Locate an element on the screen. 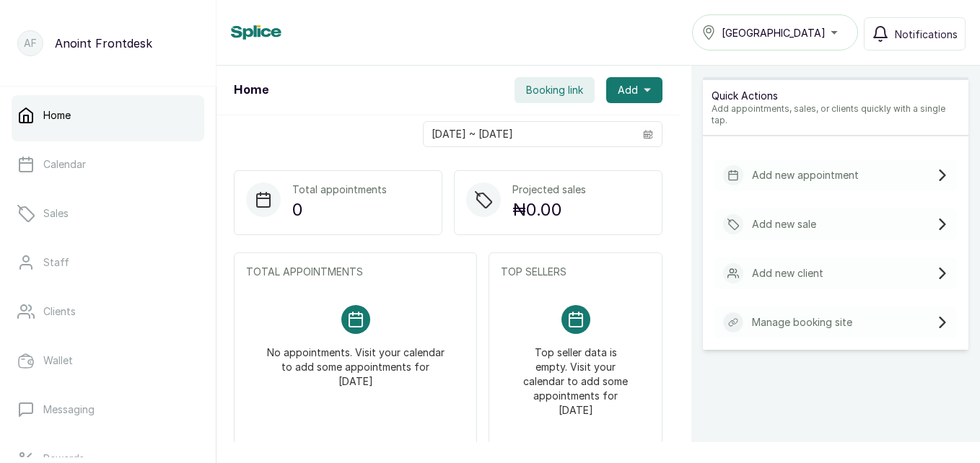 Image resolution: width=980 pixels, height=463 pixels. a: Calendar is located at coordinates (108, 164).